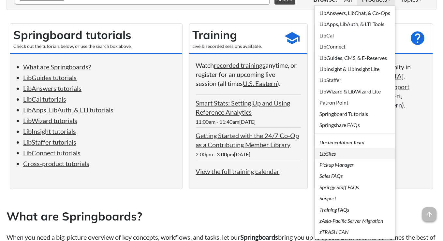 The height and width of the screenshot is (241, 443). What do you see at coordinates (249, 74) in the screenshot?
I see `p: Watch anytime, or register for an upcoming live session (all times ).` at bounding box center [249, 74].